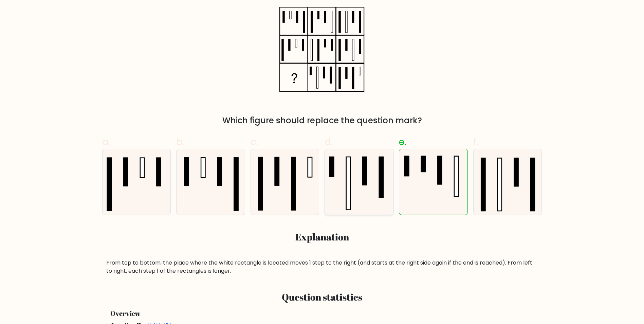 The height and width of the screenshot is (324, 644). Describe the element at coordinates (254, 142) in the screenshot. I see `span: c.` at that location.